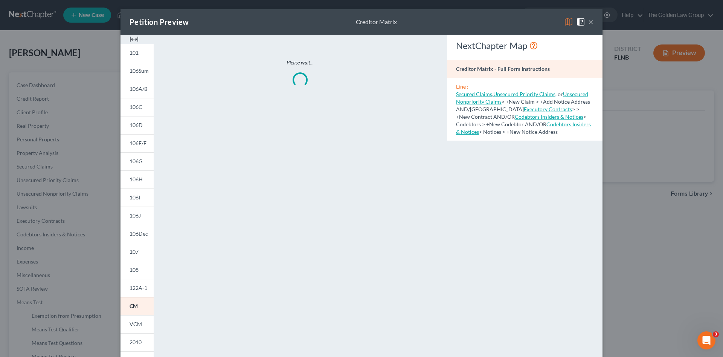 The width and height of the screenshot is (723, 357). What do you see at coordinates (376, 22) in the screenshot?
I see `div: Creditor Matrix` at bounding box center [376, 22].